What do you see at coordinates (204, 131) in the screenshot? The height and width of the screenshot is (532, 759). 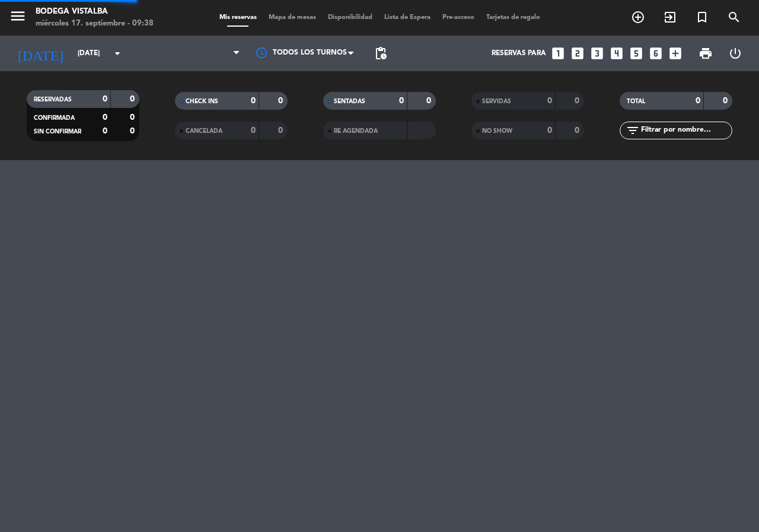 I see `span: CANCELADA` at bounding box center [204, 131].